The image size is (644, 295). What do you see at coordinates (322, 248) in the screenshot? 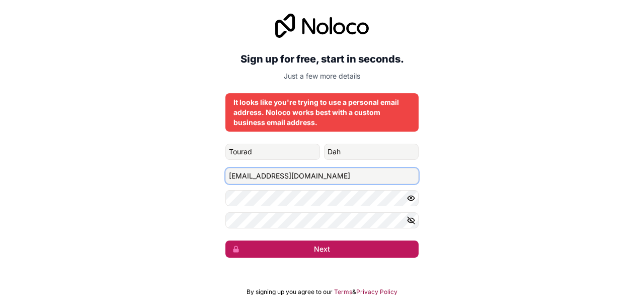
I see `button: Next` at bounding box center [322, 248].